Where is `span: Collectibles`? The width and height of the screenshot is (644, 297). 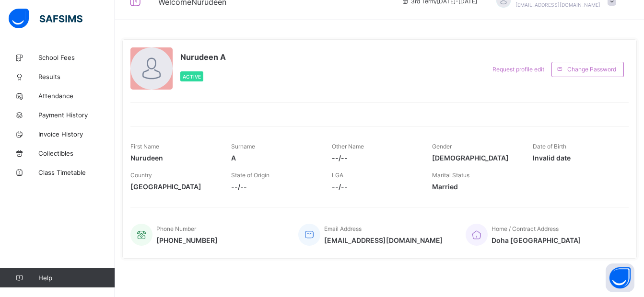 span: Collectibles is located at coordinates (77, 153).